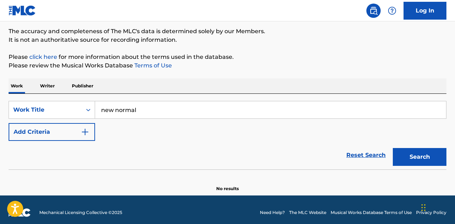 The width and height of the screenshot is (455, 224). What do you see at coordinates (419, 157) in the screenshot?
I see `button: Search` at bounding box center [419, 157].